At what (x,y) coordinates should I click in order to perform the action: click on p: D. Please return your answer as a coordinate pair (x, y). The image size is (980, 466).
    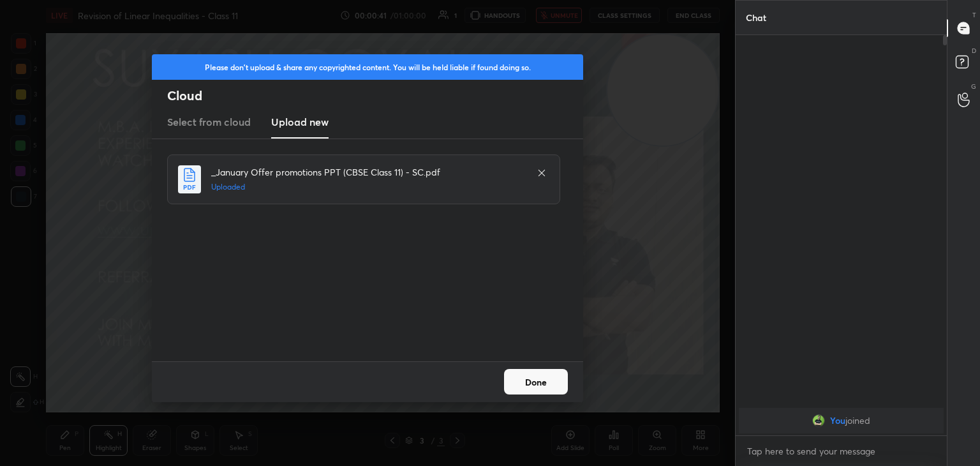
    Looking at the image, I should click on (973, 50).